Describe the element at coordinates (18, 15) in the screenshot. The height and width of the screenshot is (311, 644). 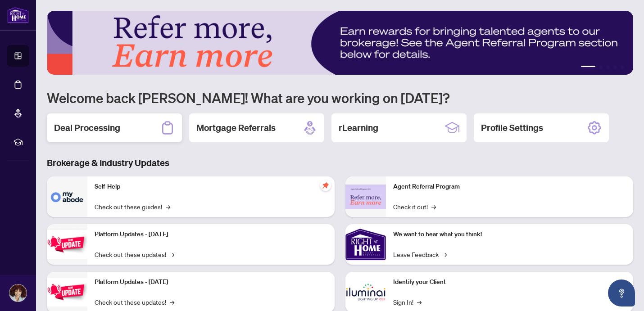
I see `img: logo` at that location.